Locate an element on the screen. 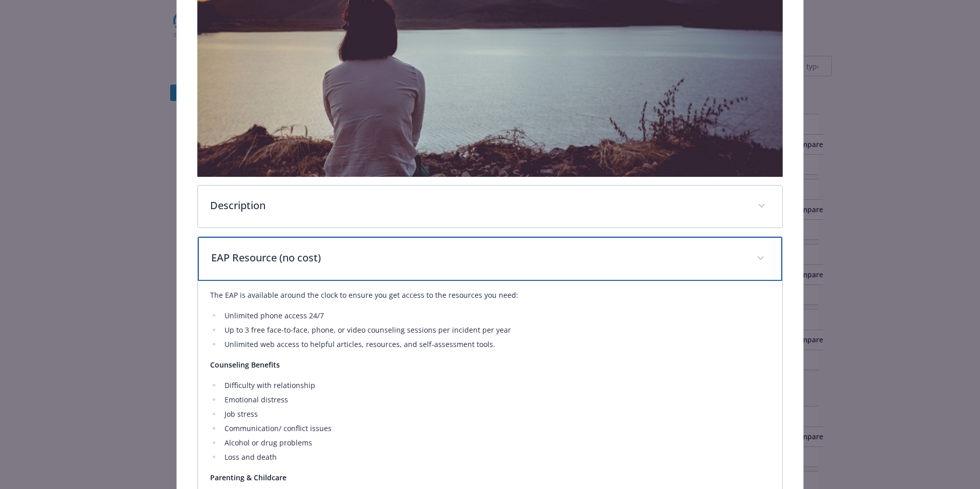 The width and height of the screenshot is (980, 489). li: Up to 3 free face-to-face, phone, or video counseling sessions per incident per year is located at coordinates (496, 330).